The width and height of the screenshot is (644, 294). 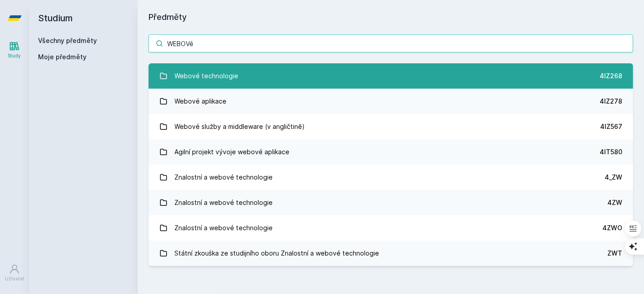 I want to click on h1: Předměty, so click(x=391, y=17).